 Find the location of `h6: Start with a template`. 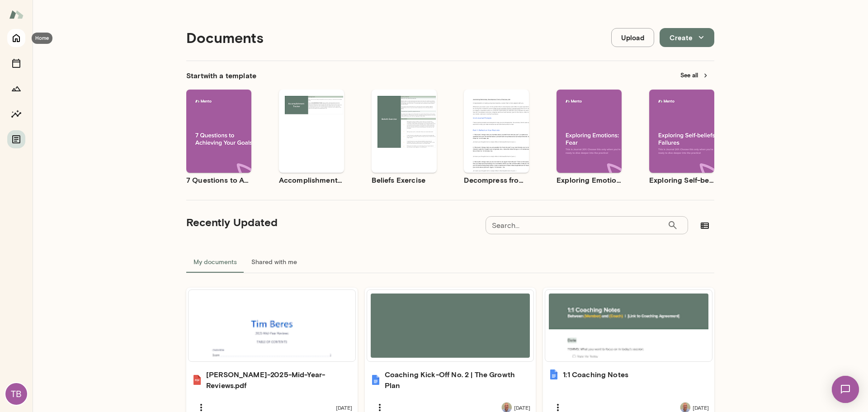

h6: Start with a template is located at coordinates (221, 76).